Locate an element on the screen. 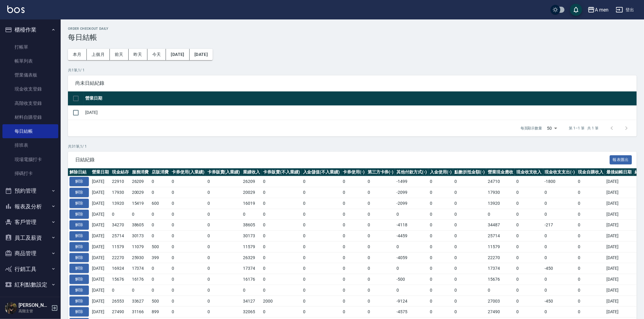  button: 報表及分析 is located at coordinates (30, 207).